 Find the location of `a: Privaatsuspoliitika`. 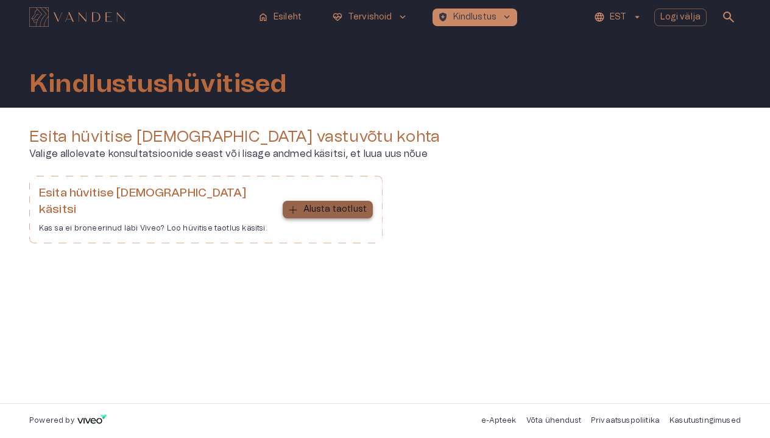

a: Privaatsuspoliitika is located at coordinates (625, 421).